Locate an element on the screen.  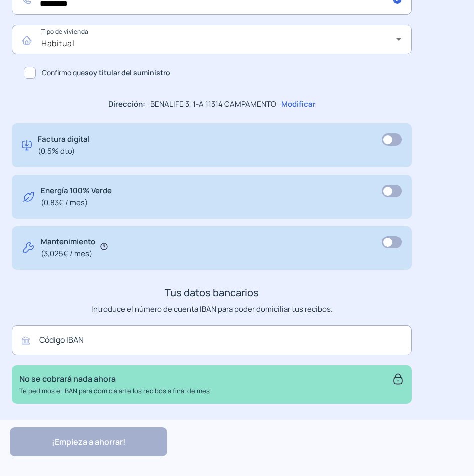
span: Habitual is located at coordinates (58, 43).